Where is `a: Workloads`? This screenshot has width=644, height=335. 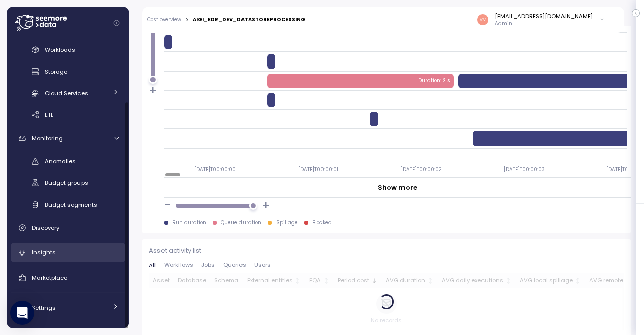
a: Workloads is located at coordinates (68, 50).